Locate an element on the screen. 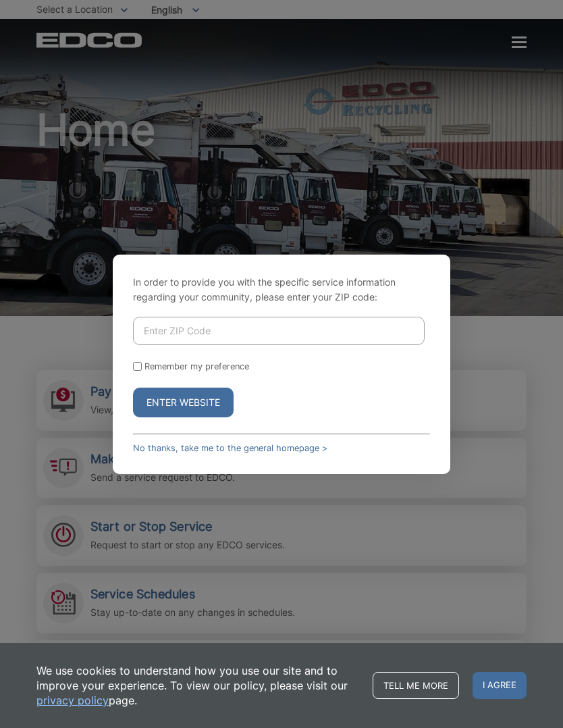  label: Remember my preference is located at coordinates (197, 366).